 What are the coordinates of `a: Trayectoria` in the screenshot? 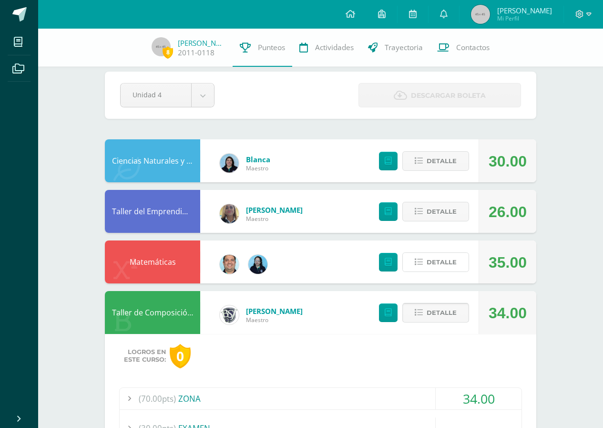 It's located at (395, 48).